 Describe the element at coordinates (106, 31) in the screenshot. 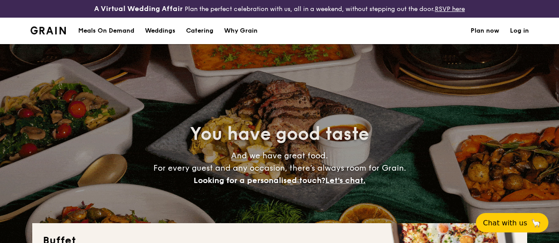

I see `div: Meals On Demand` at that location.